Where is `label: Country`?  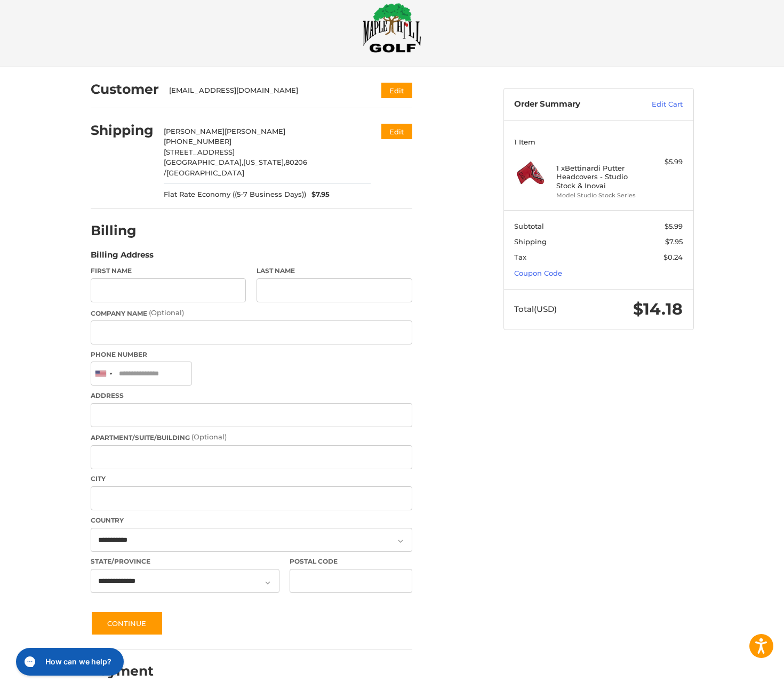 label: Country is located at coordinates (251, 521).